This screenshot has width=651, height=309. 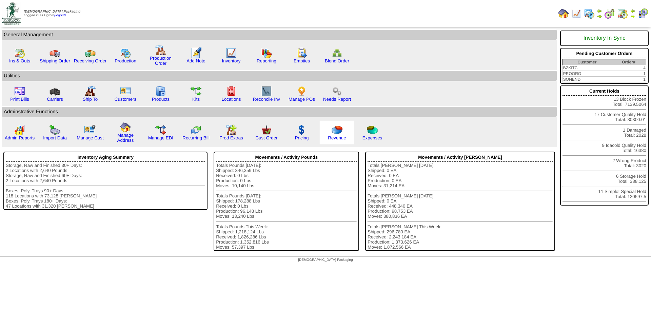 I want to click on img: workflow.png, so click(x=337, y=91).